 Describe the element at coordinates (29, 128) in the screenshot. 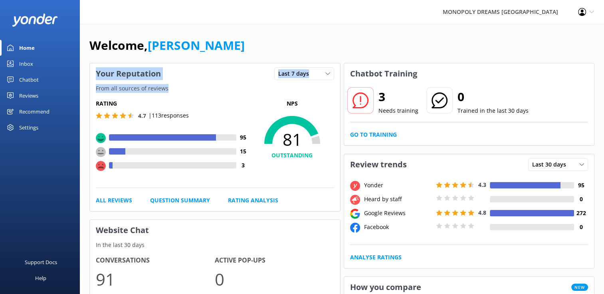

I see `div: Settings` at that location.